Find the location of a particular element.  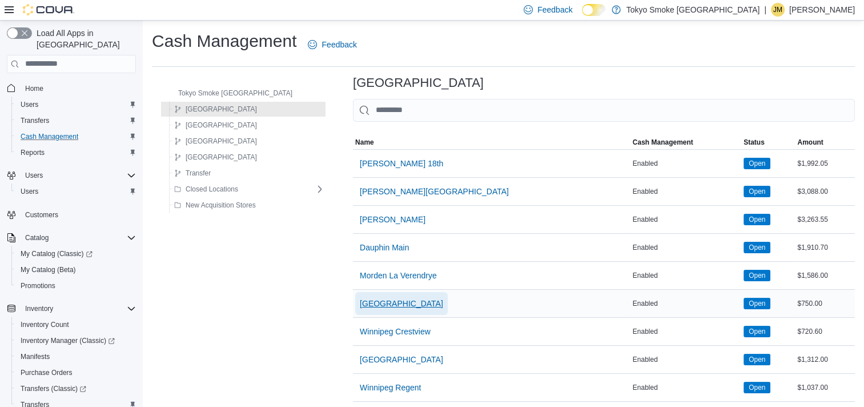

span: Transfers (Classic) is located at coordinates (76, 388).